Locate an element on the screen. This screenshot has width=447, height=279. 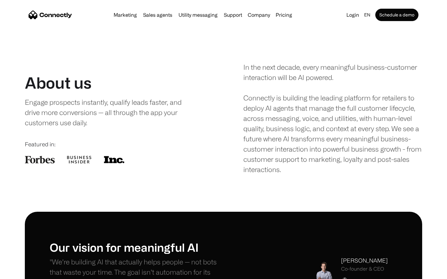
aside: Language selected: English is located at coordinates (22, 272).